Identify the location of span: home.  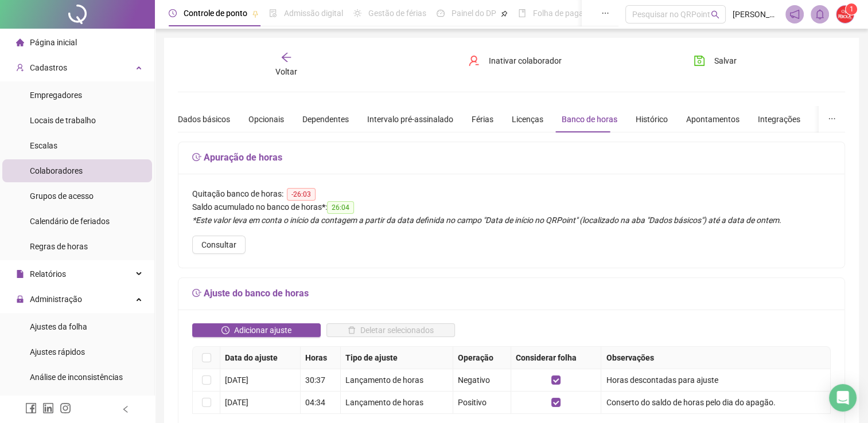
(20, 43).